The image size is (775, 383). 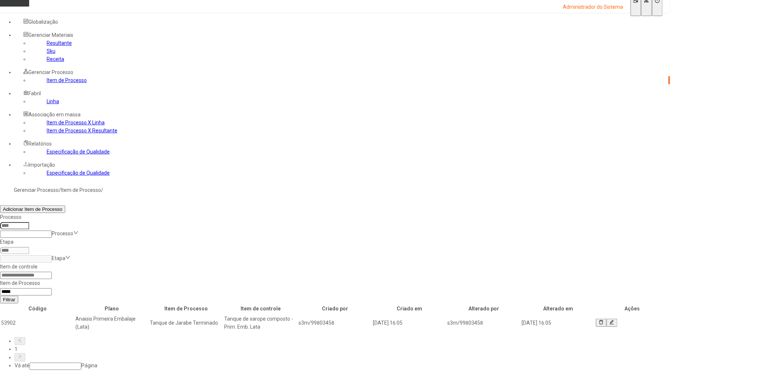 I want to click on th: Ações, so click(x=633, y=309).